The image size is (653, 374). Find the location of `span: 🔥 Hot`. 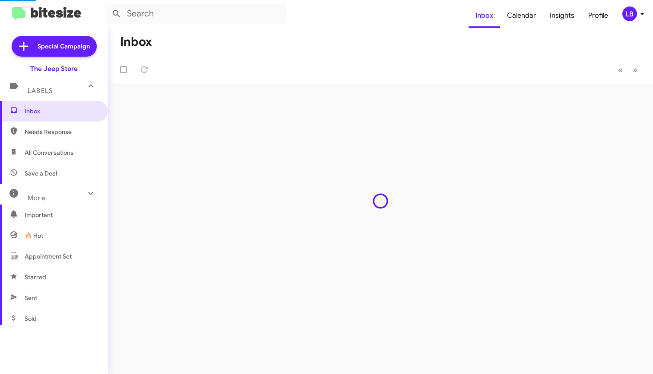

span: 🔥 Hot is located at coordinates (34, 235).